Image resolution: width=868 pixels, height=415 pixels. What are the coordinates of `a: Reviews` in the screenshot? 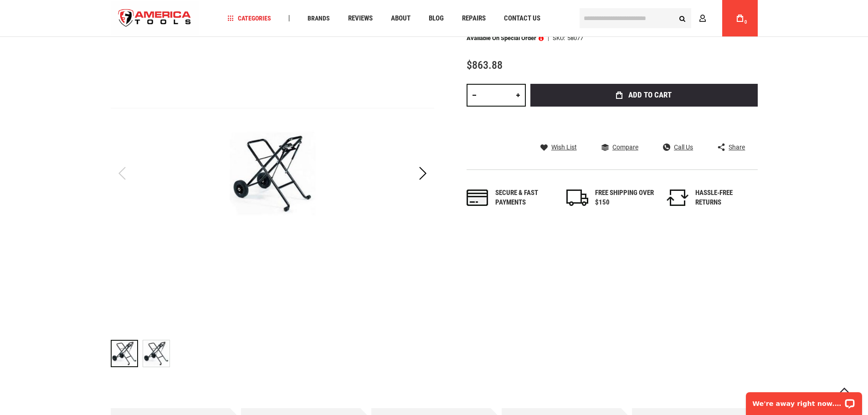 It's located at (361, 18).